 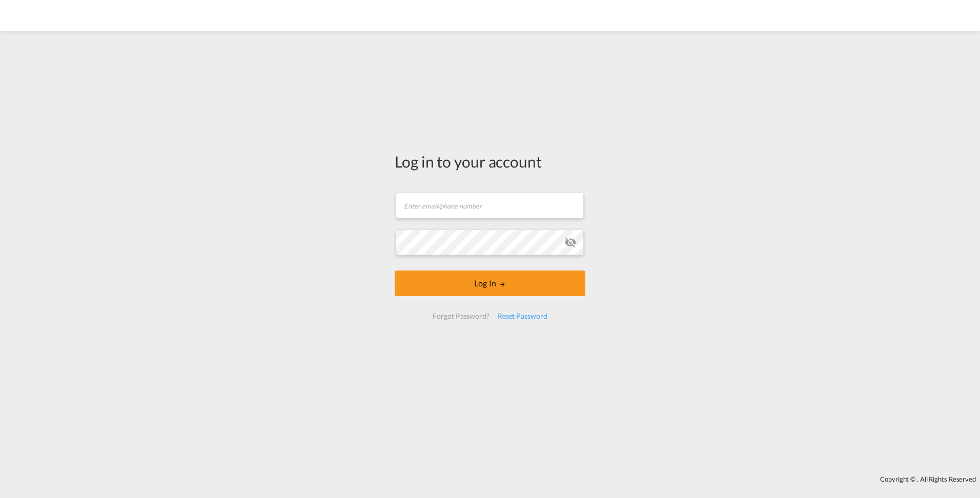 What do you see at coordinates (490, 162) in the screenshot?
I see `div: Log in to your account` at bounding box center [490, 162].